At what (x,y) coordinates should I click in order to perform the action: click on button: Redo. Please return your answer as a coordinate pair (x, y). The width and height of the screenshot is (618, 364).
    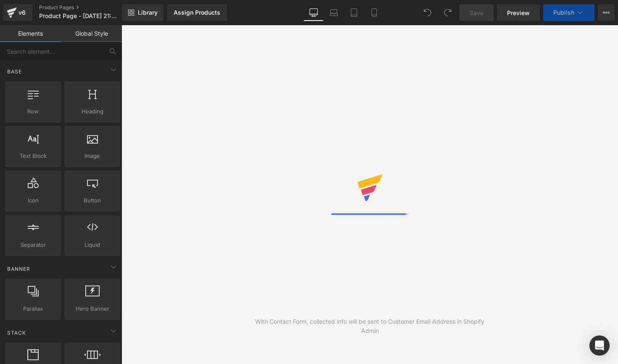
    Looking at the image, I should click on (448, 12).